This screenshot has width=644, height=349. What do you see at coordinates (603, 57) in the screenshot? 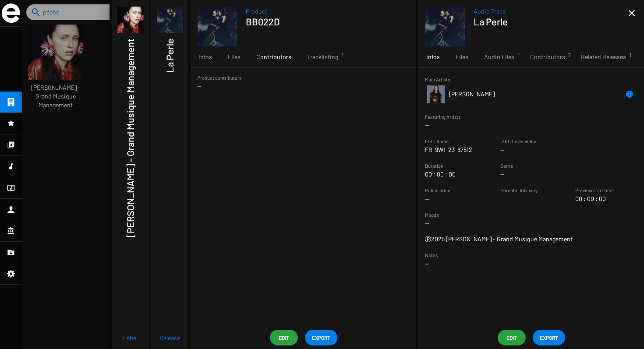
I see `span: Related Releases` at bounding box center [603, 57].